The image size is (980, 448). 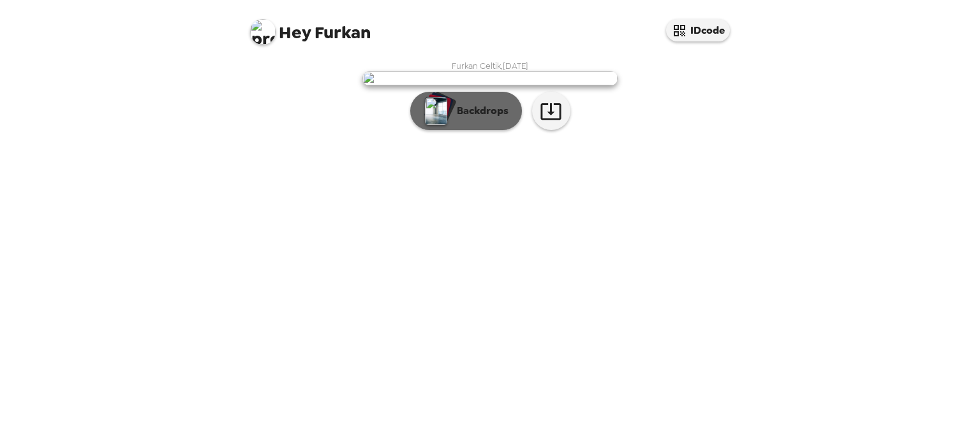 I want to click on p: Backdrops, so click(x=479, y=111).